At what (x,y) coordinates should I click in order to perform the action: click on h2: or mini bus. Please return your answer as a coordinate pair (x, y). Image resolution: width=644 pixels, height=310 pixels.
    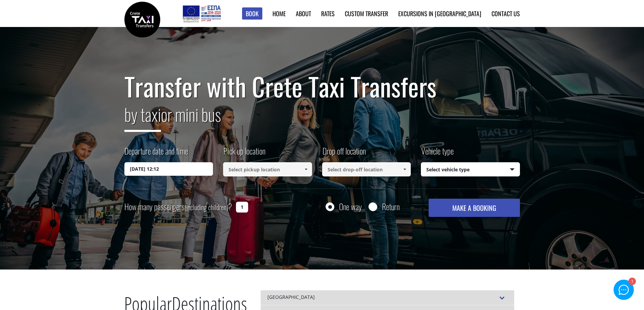
    Looking at the image, I should click on (322, 119).